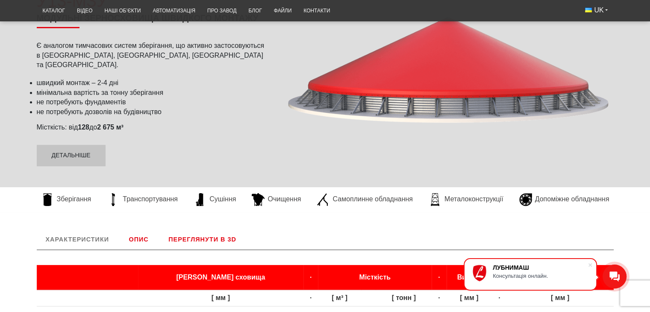  I want to click on a: Сушіння, so click(215, 200).